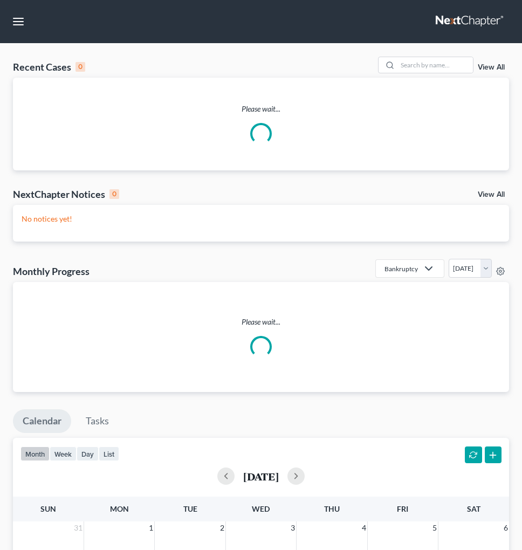 This screenshot has height=550, width=522. What do you see at coordinates (435, 65) in the screenshot?
I see `input: Search by name...` at bounding box center [435, 65].